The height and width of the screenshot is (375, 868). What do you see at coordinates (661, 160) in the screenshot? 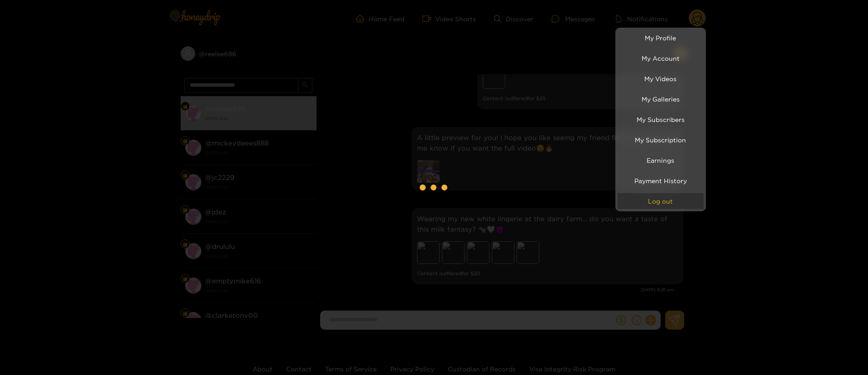
I see `a: Earnings` at bounding box center [661, 160].